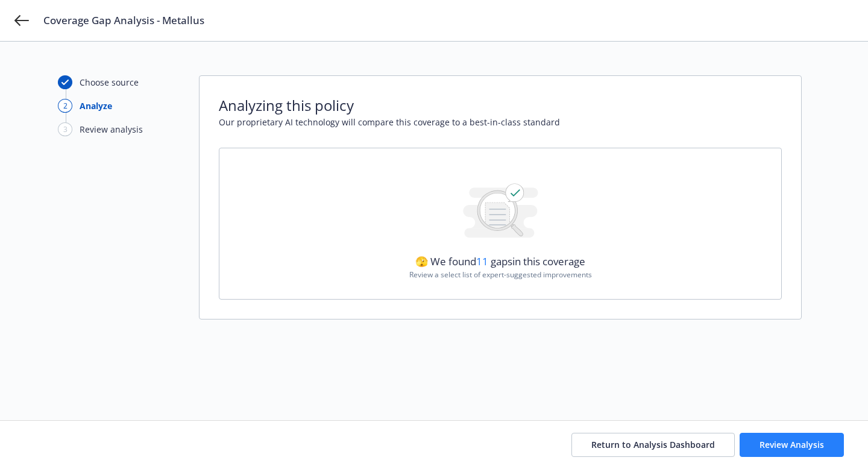 The image size is (868, 469). I want to click on div: Choose source, so click(109, 82).